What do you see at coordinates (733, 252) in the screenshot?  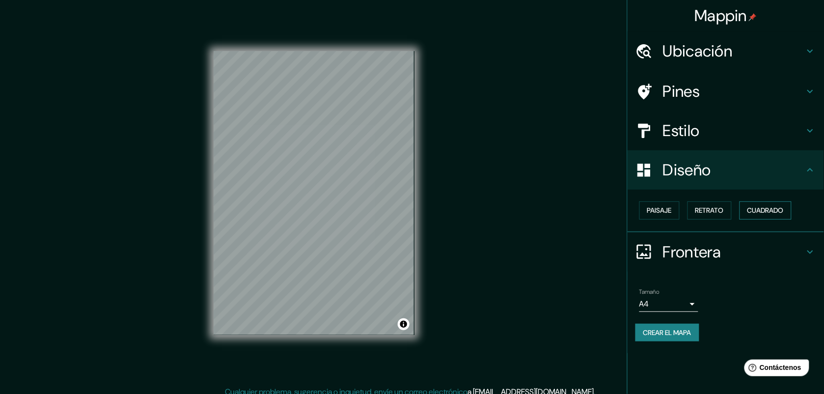 I see `h4: Frontera` at bounding box center [733, 252].